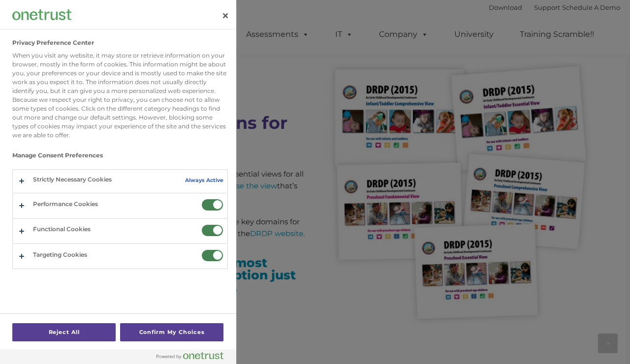 This screenshot has width=630, height=364. Describe the element at coordinates (226, 16) in the screenshot. I see `button: Close` at that location.